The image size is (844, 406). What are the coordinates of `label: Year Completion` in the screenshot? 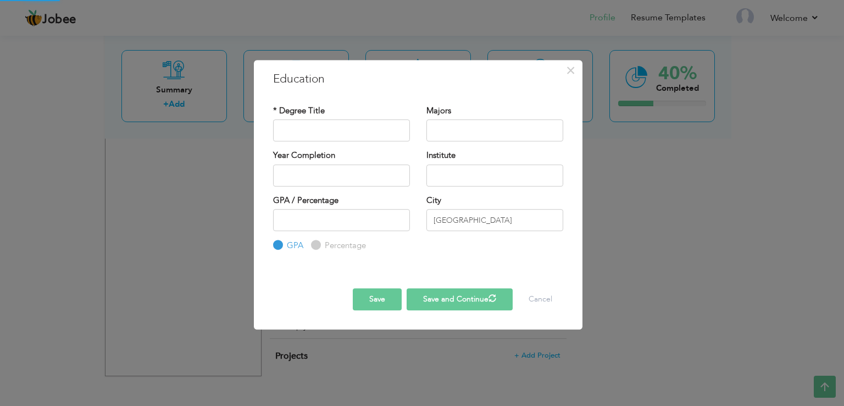 It's located at (304, 155).